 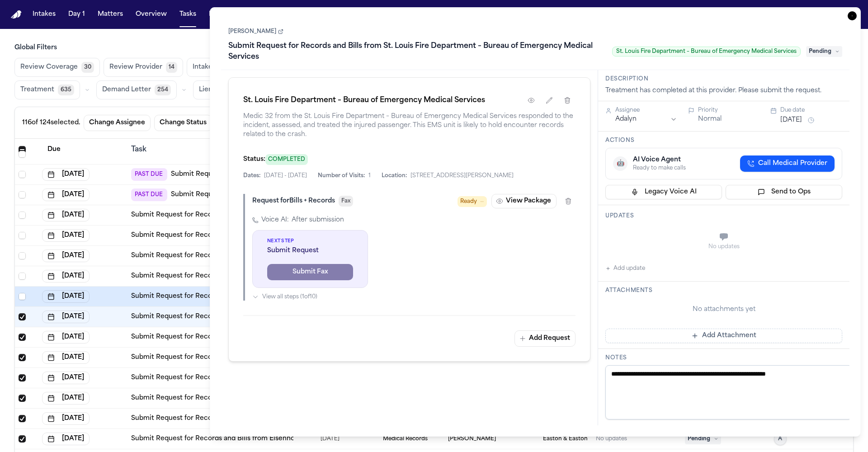 What do you see at coordinates (330, 439) in the screenshot?
I see `span: 10/6/2025, 3:04:09 PM` at bounding box center [330, 439].